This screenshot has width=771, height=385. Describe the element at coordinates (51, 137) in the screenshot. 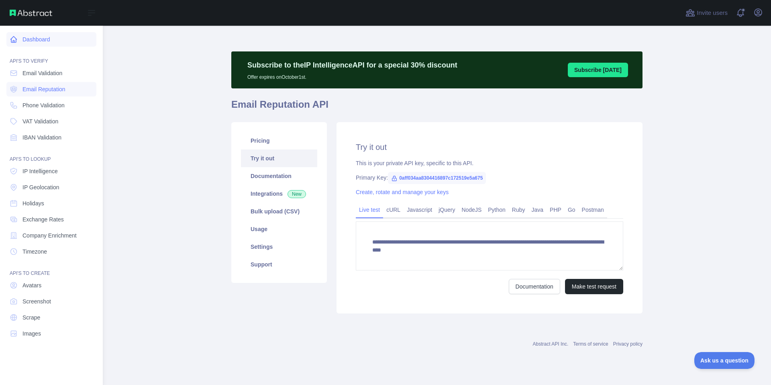

I see `a: IBAN Validation` at that location.